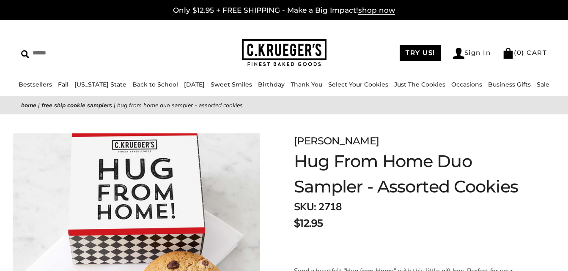 The width and height of the screenshot is (568, 271). What do you see at coordinates (271, 85) in the screenshot?
I see `a: Birthday` at bounding box center [271, 85].